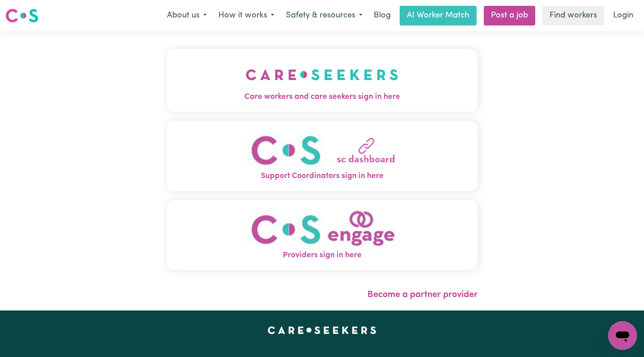 The width and height of the screenshot is (644, 357). What do you see at coordinates (322, 97) in the screenshot?
I see `span: Care workers and care seekers sign in here` at bounding box center [322, 97].